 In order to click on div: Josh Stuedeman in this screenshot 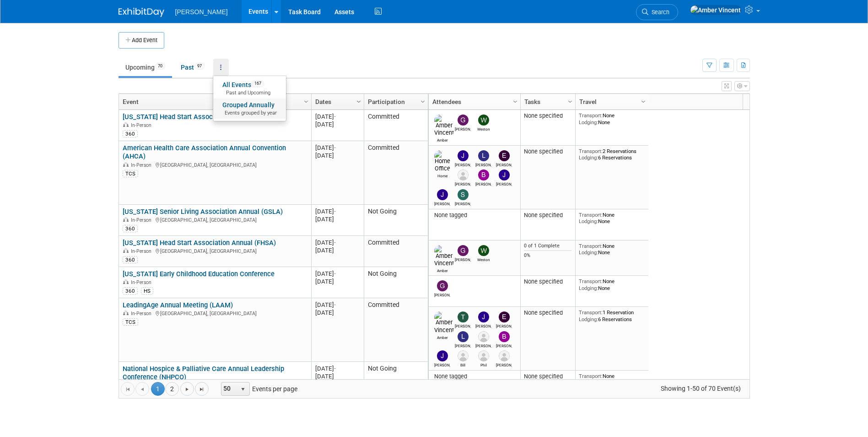, I will do `click(442, 364)`.